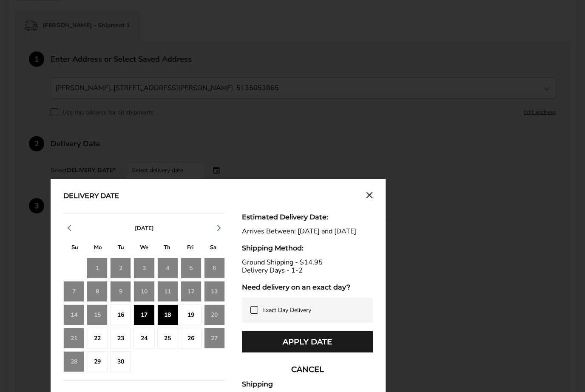  Describe the element at coordinates (144, 248) in the screenshot. I see `div: W` at that location.